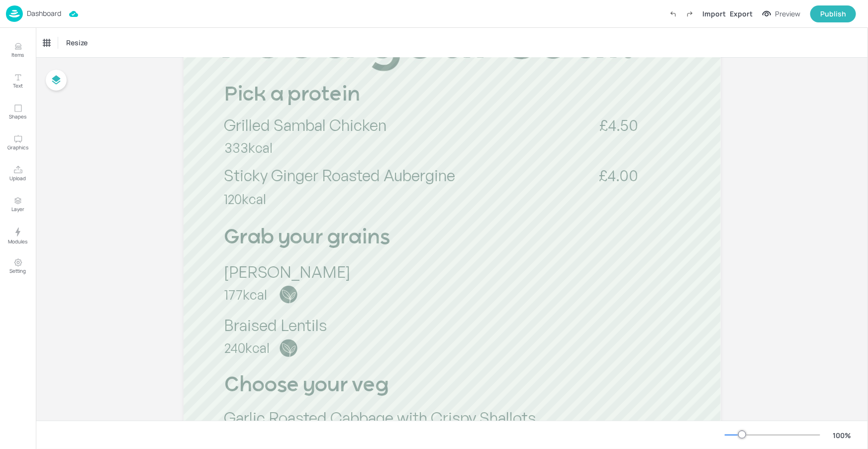 The image size is (868, 449). What do you see at coordinates (690, 14) in the screenshot?
I see `label: Redo (Ctrl + Y)` at bounding box center [690, 14].